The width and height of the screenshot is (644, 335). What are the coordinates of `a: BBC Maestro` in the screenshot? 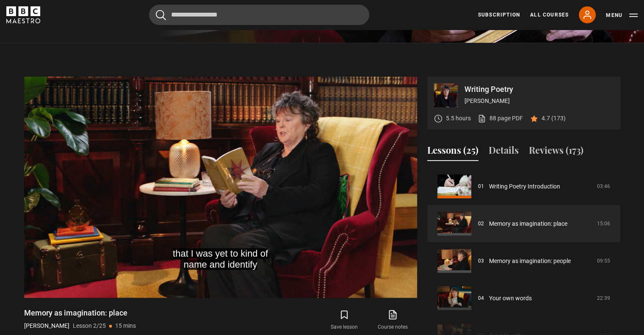 It's located at (23, 15).